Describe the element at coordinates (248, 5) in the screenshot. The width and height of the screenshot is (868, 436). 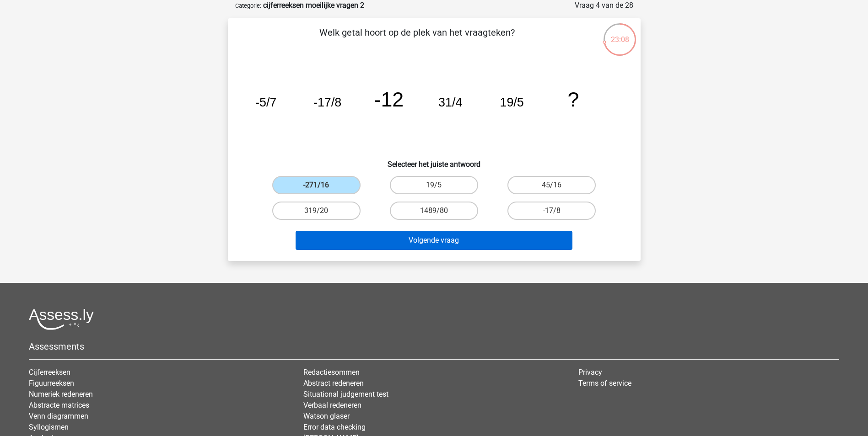
I see `small: Categorie:` at that location.